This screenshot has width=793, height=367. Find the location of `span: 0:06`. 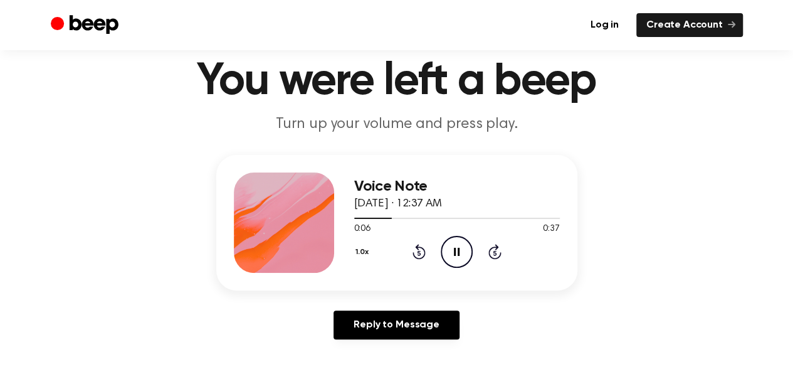

span: 0:06 is located at coordinates (362, 229).